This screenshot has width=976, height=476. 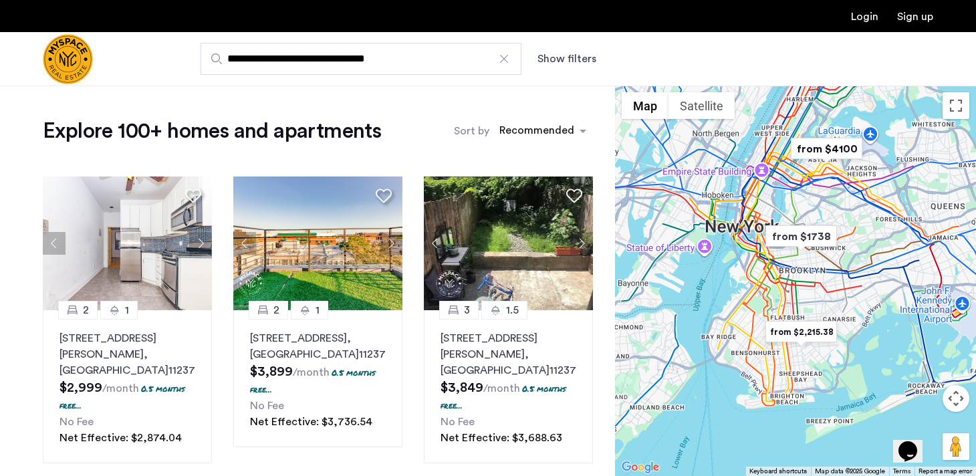 What do you see at coordinates (512, 310) in the screenshot?
I see `span: 1.5` at bounding box center [512, 310].